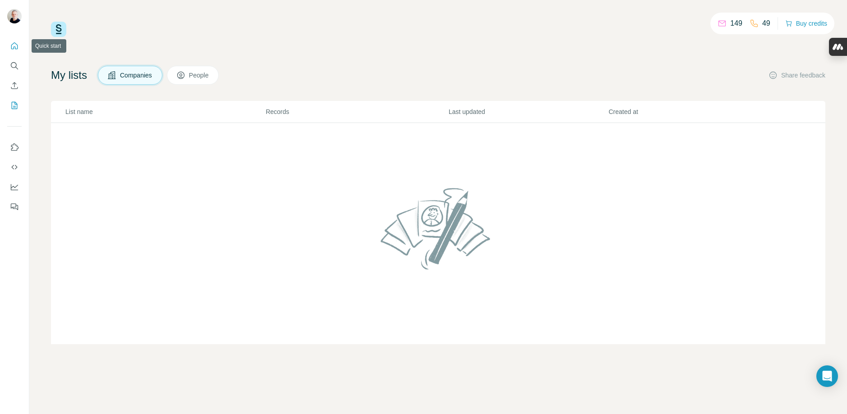 The height and width of the screenshot is (414, 847). What do you see at coordinates (59, 29) in the screenshot?
I see `img: Surfe Logo` at bounding box center [59, 29].